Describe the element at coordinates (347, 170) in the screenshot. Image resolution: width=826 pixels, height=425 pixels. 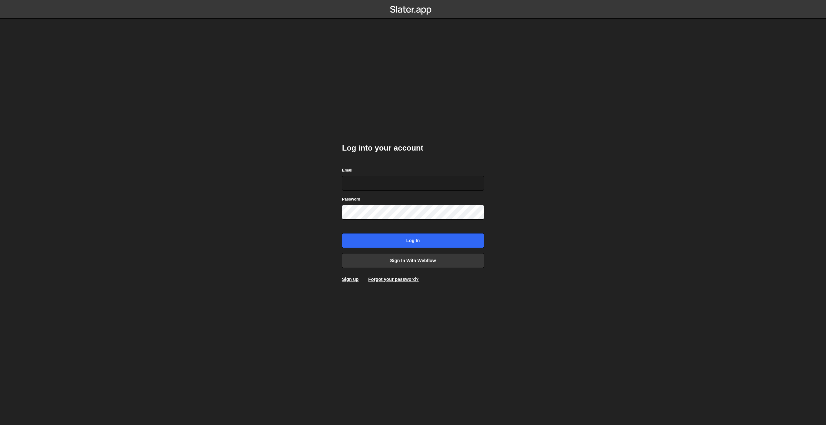
I see `label: Email` at that location.